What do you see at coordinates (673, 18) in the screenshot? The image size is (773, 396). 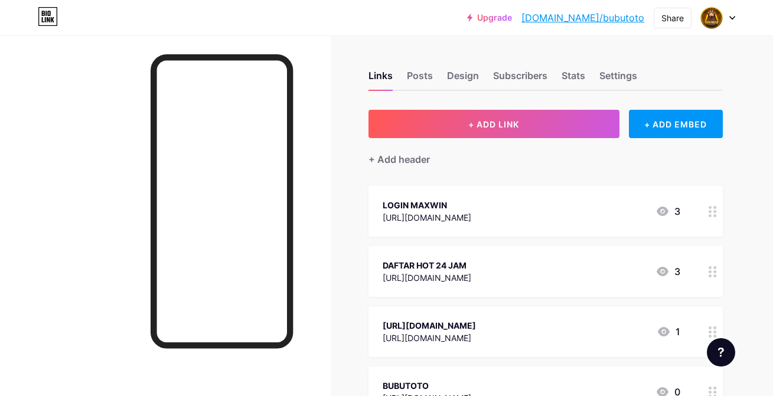 I see `div: Share` at bounding box center [673, 18].